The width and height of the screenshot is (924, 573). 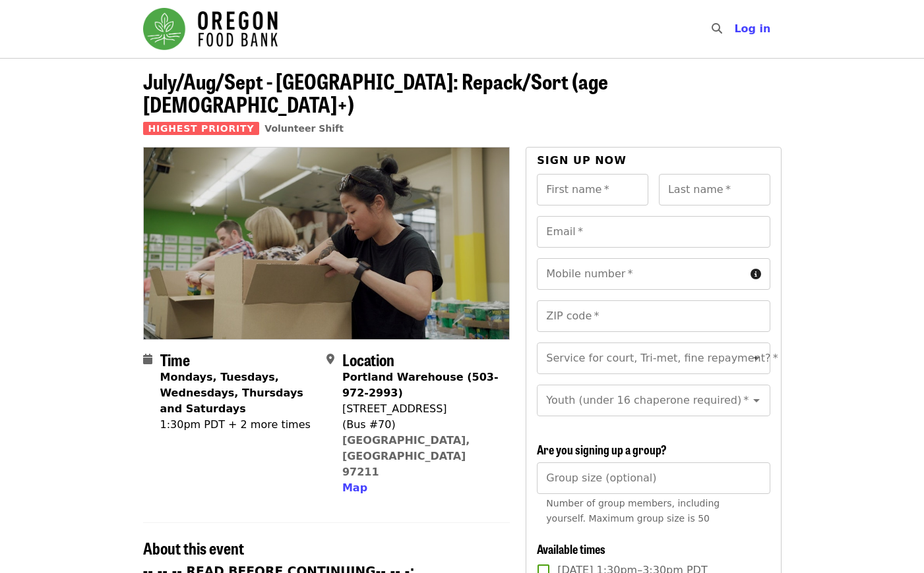 I want to click on input: ZIP code, so click(x=653, y=316).